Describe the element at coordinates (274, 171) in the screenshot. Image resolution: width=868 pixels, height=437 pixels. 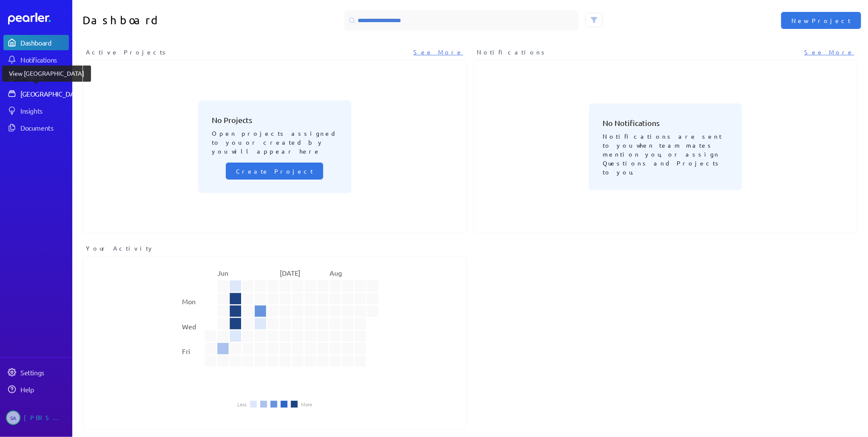
I see `span: Create Project` at that location.